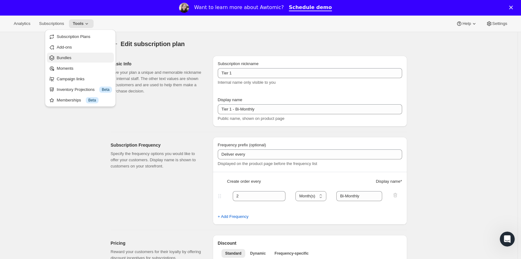 This screenshot has width=521, height=259. I want to click on div: Close, so click(512, 7).